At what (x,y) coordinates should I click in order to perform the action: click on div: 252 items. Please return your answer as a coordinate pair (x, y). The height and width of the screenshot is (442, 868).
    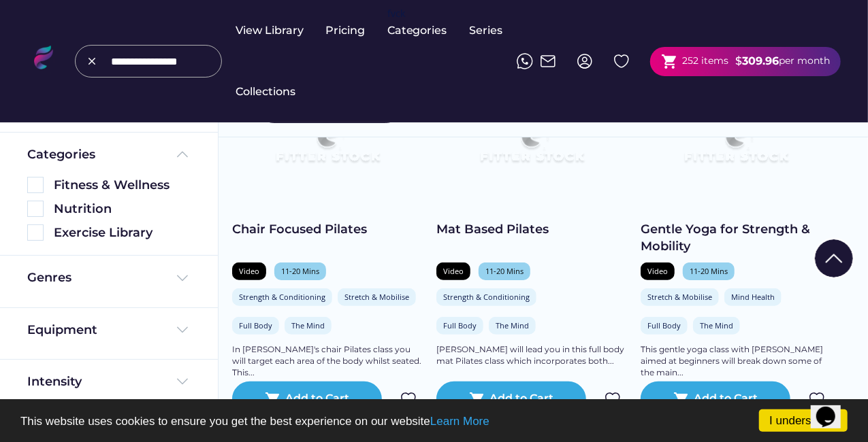
    Looking at the image, I should click on (705, 61).